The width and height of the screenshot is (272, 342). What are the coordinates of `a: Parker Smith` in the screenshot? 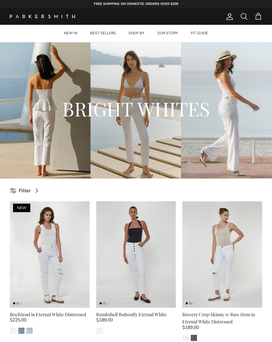 It's located at (42, 16).